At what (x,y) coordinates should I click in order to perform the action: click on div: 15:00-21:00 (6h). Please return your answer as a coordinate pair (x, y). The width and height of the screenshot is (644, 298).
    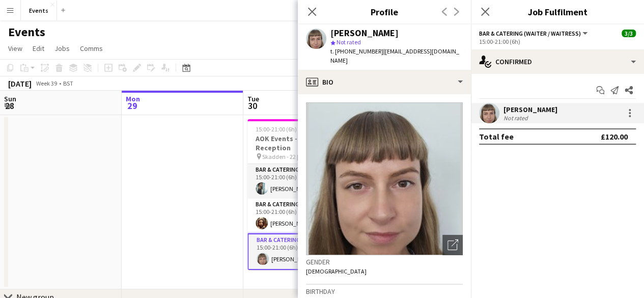
    Looking at the image, I should click on (557, 42).